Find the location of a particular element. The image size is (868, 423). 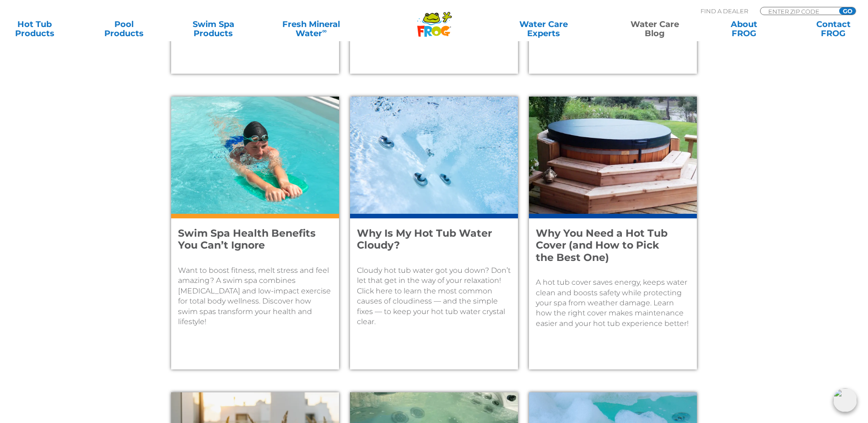

a: PoolProducts is located at coordinates (124, 29).